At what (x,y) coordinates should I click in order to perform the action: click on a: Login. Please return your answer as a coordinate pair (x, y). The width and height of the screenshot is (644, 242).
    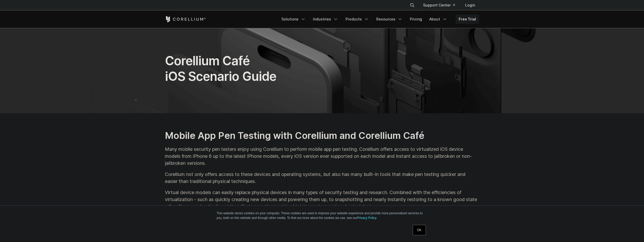
    Looking at the image, I should click on (470, 5).